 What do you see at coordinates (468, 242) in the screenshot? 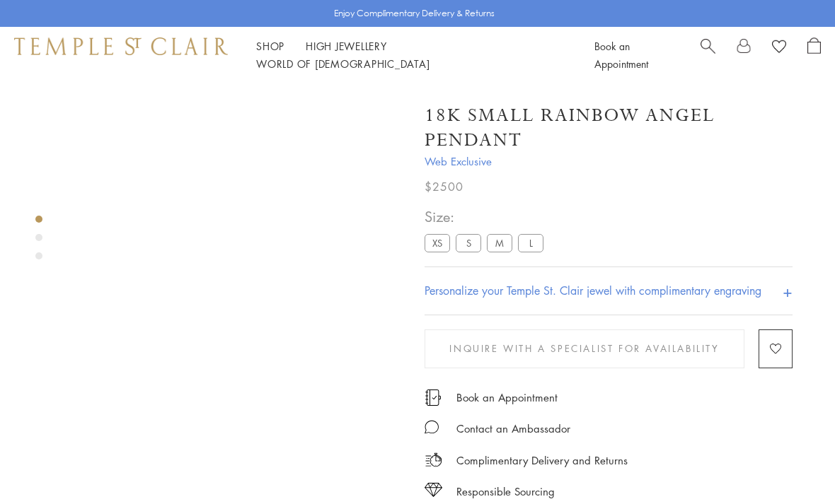
I see `label: S` at bounding box center [468, 242].